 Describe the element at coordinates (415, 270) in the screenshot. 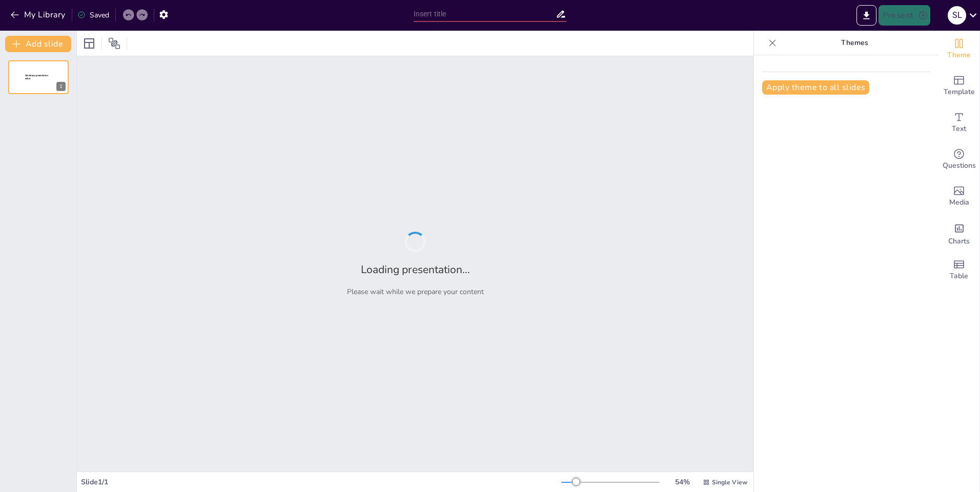

I see `h2: Loading presentation...` at that location.